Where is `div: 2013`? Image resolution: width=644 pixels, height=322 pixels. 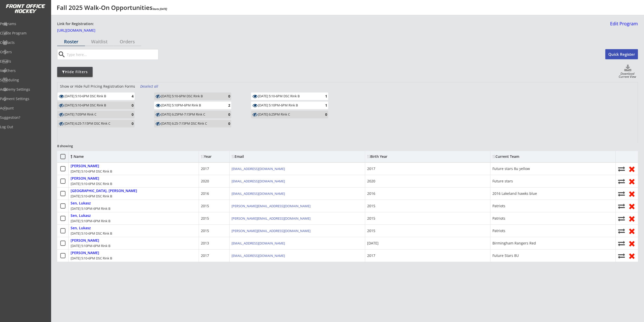 div: 2013 is located at coordinates (205, 243).